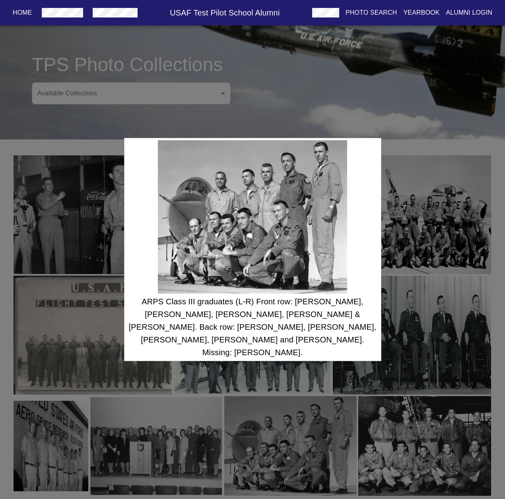 This screenshot has width=505, height=499. I want to click on a: Home, so click(22, 13).